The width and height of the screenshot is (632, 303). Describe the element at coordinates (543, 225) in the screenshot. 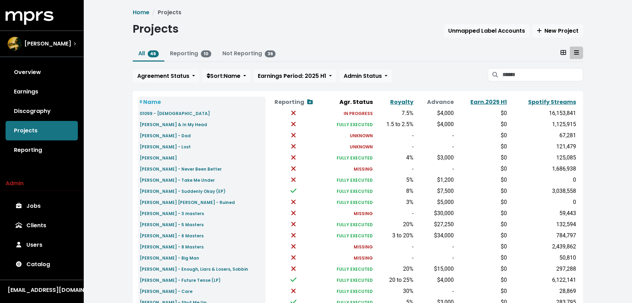

I see `td: 132,594` at that location.